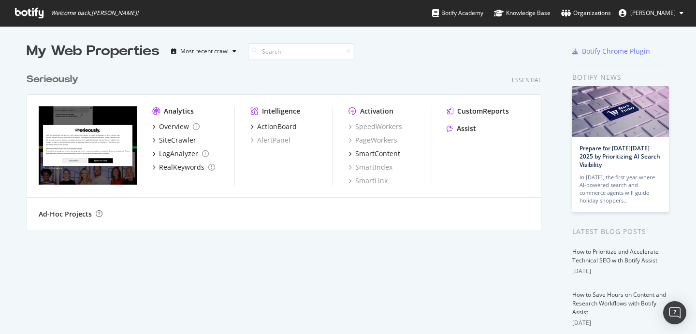  What do you see at coordinates (375, 127) in the screenshot?
I see `div: SpeedWorkers` at bounding box center [375, 127].